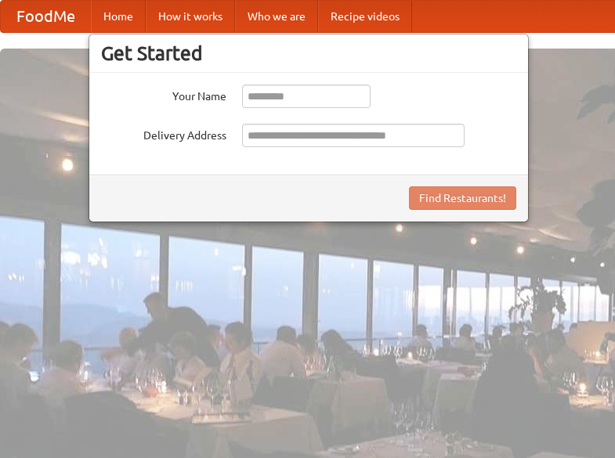  What do you see at coordinates (45, 16) in the screenshot?
I see `a: FoodMe` at bounding box center [45, 16].